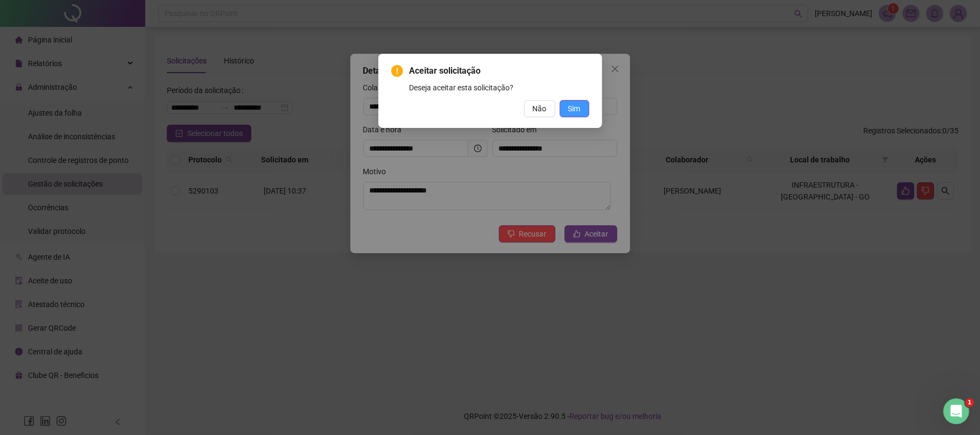  What do you see at coordinates (499, 71) in the screenshot?
I see `span: Aceitar solicitação` at bounding box center [499, 71].